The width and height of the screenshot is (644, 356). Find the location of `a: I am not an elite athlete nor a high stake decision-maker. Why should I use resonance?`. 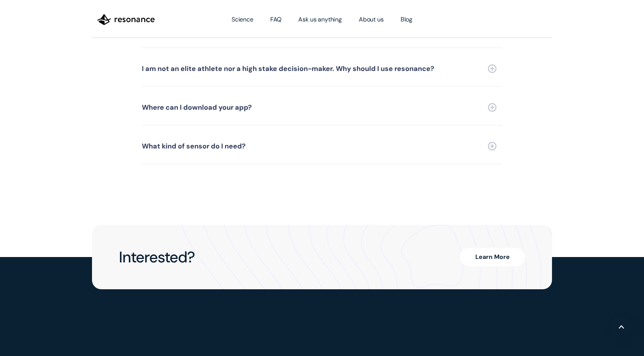

a: I am not an elite athlete nor a high stake decision-maker. Why should I use resonance? is located at coordinates (322, 69).